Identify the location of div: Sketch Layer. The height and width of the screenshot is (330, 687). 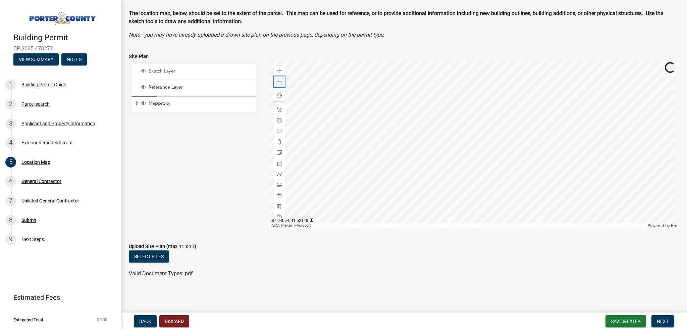
(197, 71).